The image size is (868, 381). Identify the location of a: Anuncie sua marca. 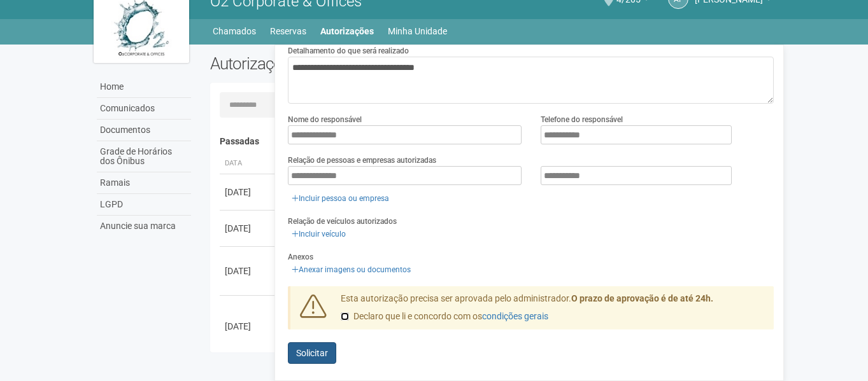
(144, 226).